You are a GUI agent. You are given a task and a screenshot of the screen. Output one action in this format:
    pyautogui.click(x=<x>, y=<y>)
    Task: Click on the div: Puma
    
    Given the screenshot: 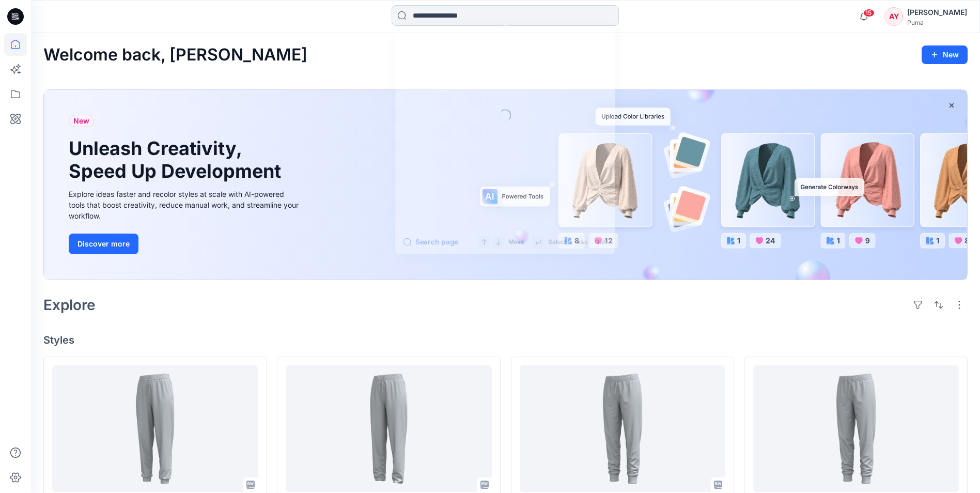 What is the action you would take?
    pyautogui.click(x=938, y=22)
    